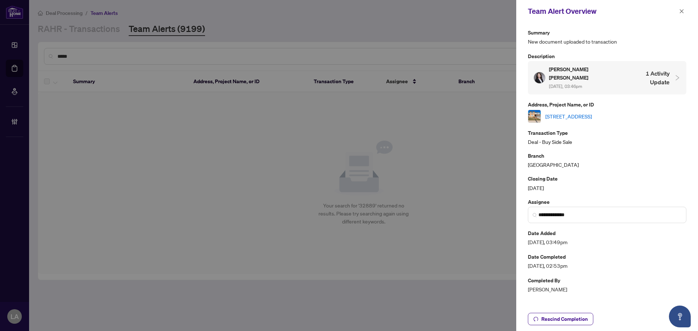  I want to click on span: collapsed, so click(677, 78).